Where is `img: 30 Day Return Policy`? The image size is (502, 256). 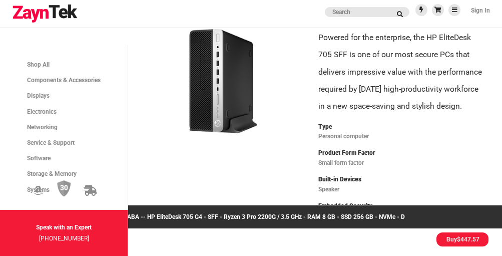 img: 30 Day Return Policy is located at coordinates (64, 189).